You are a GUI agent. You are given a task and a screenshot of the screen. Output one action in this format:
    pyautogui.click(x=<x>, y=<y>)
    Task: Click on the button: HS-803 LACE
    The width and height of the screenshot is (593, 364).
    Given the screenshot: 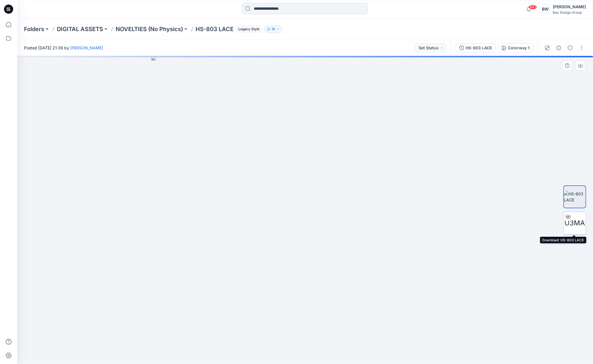 What is the action you would take?
    pyautogui.click(x=475, y=48)
    